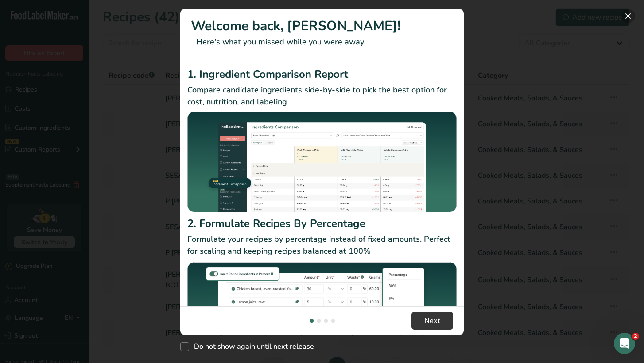 The height and width of the screenshot is (363, 644). What do you see at coordinates (432, 320) in the screenshot?
I see `button: Next` at bounding box center [432, 320].